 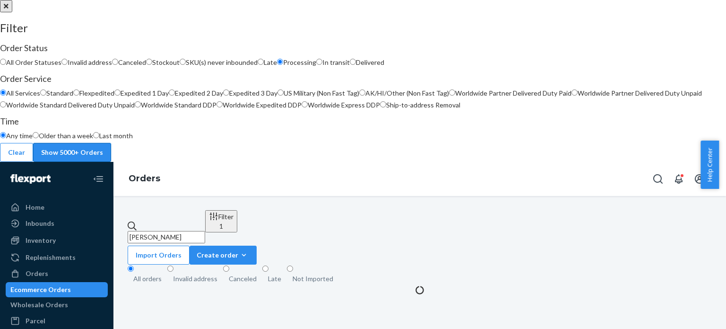 I want to click on span: In transit, so click(x=336, y=62).